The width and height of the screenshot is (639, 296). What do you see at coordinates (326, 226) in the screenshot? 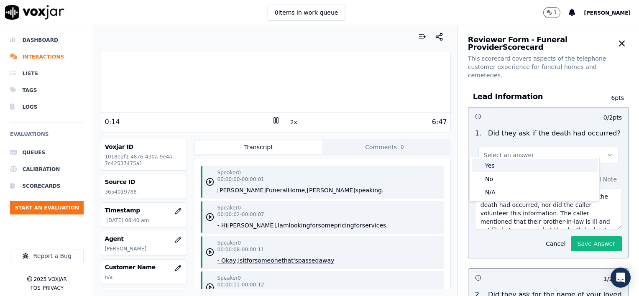
I see `button: some` at bounding box center [326, 226].